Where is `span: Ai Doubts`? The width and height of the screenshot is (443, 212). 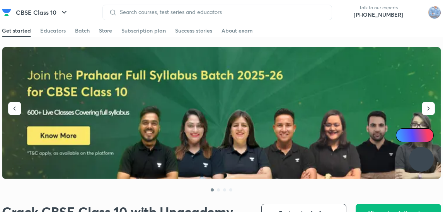 span: Ai Doubts is located at coordinates (419, 135).